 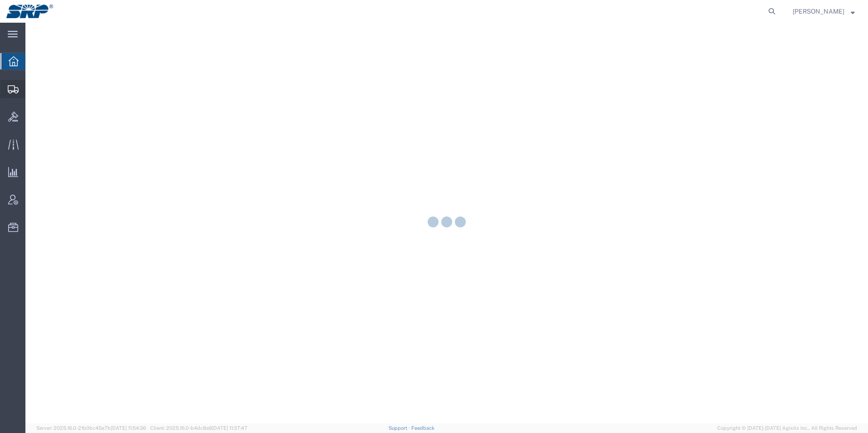 What do you see at coordinates (30, 11) in the screenshot?
I see `img: logo` at bounding box center [30, 11].